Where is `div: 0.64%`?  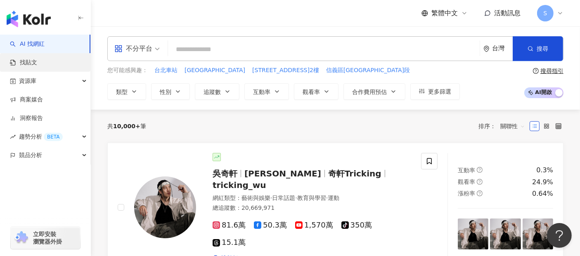
div: 0.64% is located at coordinates (542, 194).